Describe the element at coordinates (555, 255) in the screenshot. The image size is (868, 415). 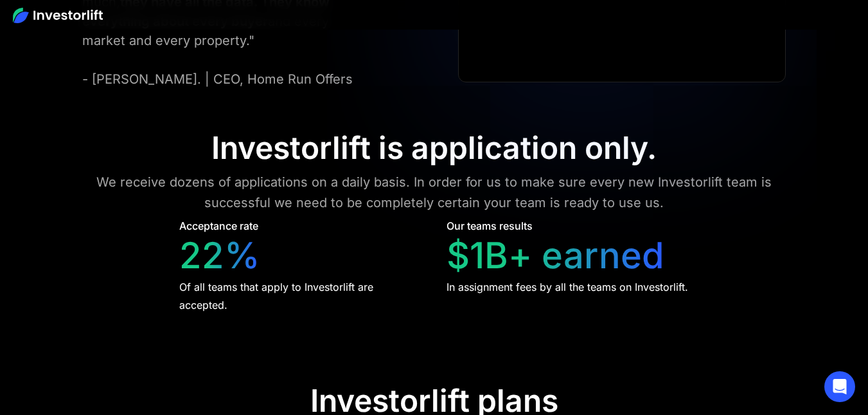
I see `div: $1B+ earned` at that location.